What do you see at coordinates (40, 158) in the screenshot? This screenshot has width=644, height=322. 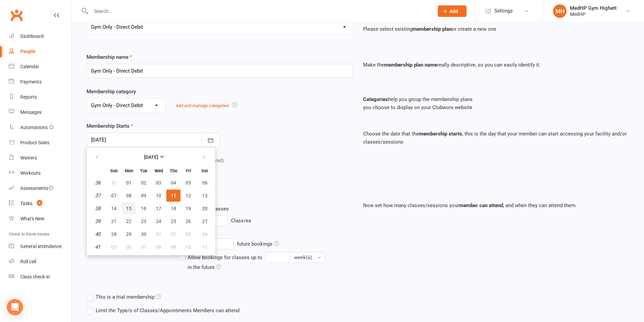 I see `a: Waivers` at bounding box center [40, 158].